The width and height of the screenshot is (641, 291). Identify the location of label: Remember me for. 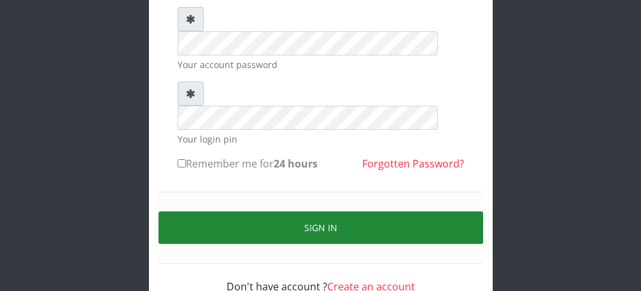
(248, 164).